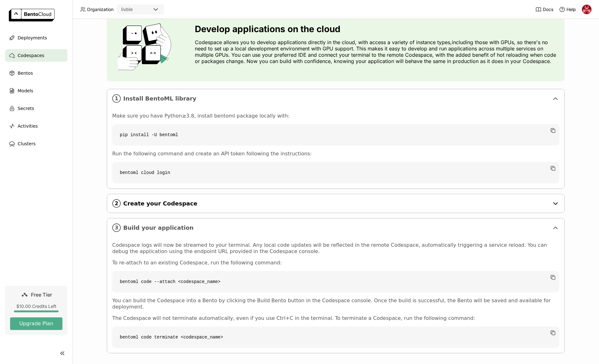 The height and width of the screenshot is (364, 599). Describe the element at coordinates (336, 203) in the screenshot. I see `div: 2Create your Codespace` at that location.